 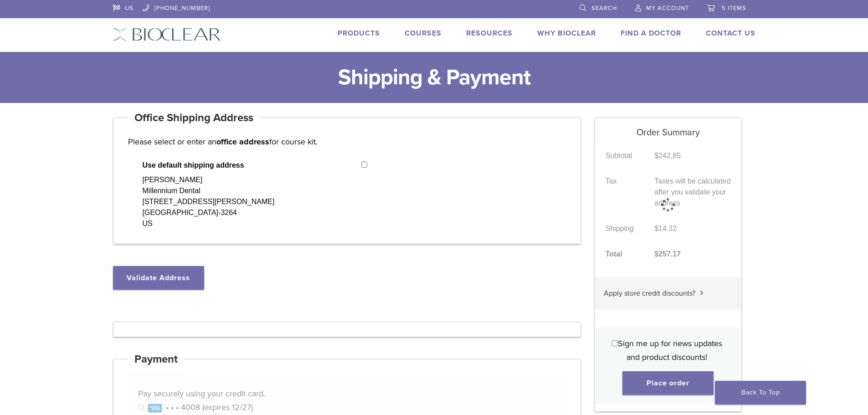 What do you see at coordinates (760, 392) in the screenshot?
I see `a: Back To Top` at bounding box center [760, 392].